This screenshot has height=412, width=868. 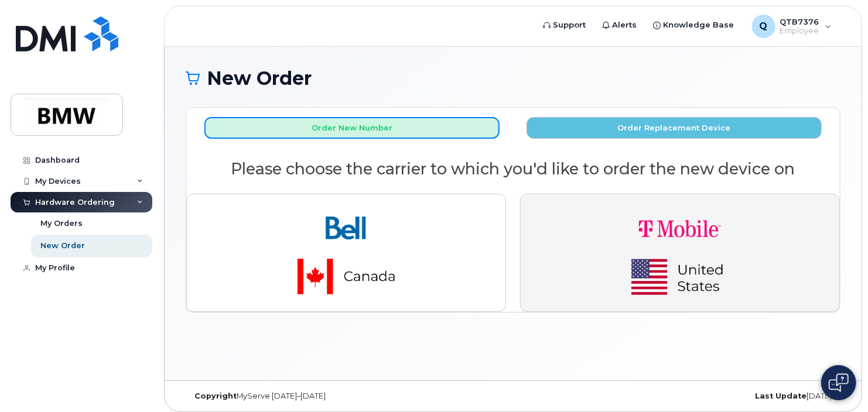 I want to click on strong: Last Update, so click(x=781, y=396).